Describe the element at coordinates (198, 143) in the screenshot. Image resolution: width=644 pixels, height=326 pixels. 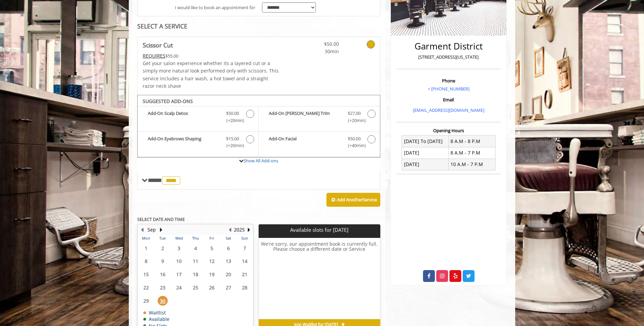
I see `label: Add-On Eyebrows Shaping` at that location.